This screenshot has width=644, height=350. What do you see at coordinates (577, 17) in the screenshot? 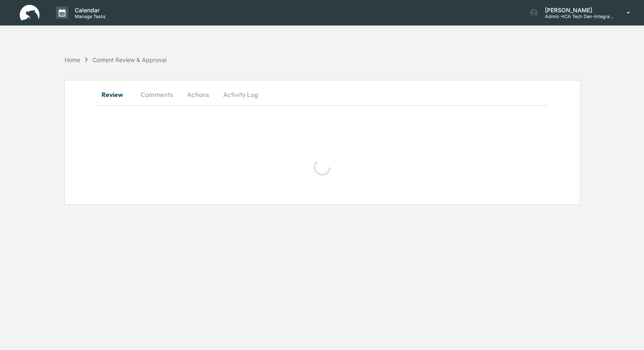
I see `p: Admin • ICA Tech Den-Integrated Compliance Advisors` at bounding box center [577, 17].